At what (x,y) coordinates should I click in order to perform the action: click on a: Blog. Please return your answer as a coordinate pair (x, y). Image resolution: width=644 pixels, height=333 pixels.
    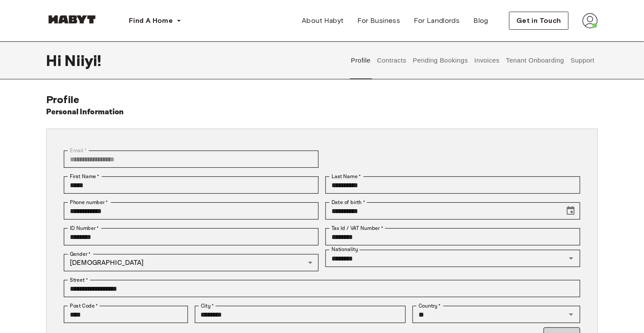
    Looking at the image, I should click on (481, 21).